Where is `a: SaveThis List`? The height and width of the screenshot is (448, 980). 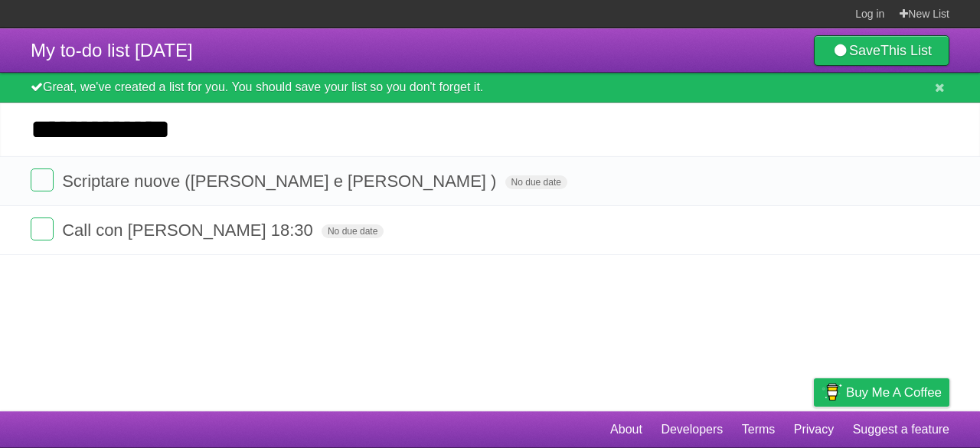 a: SaveThis List is located at coordinates (882, 51).